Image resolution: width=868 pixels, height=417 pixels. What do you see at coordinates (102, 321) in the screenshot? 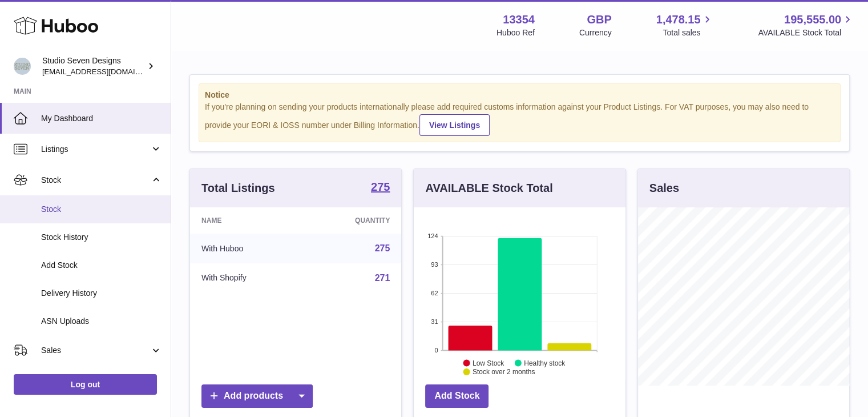
I see `span: ASN Uploads` at bounding box center [102, 321].